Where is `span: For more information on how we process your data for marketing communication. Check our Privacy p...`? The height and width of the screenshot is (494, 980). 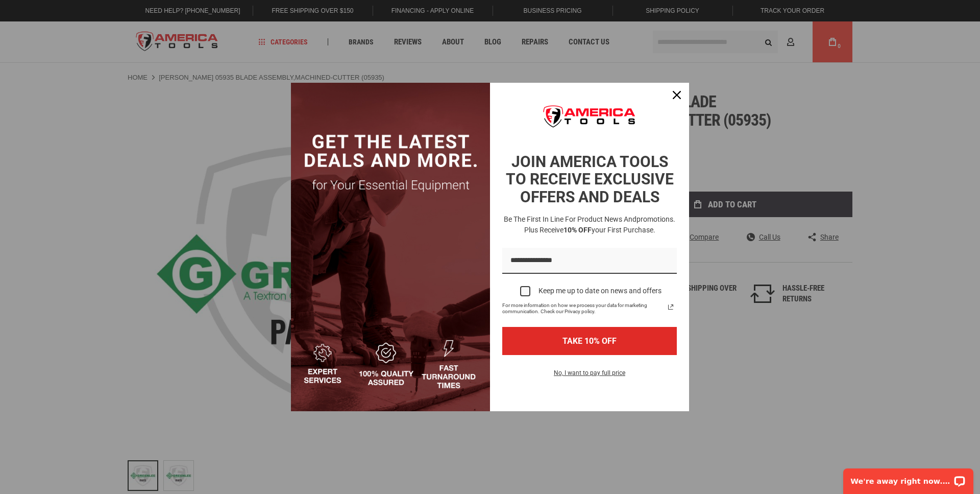
span: For more information on how we process your data for marketing communication. Check our Privacy p... is located at coordinates (583, 309).